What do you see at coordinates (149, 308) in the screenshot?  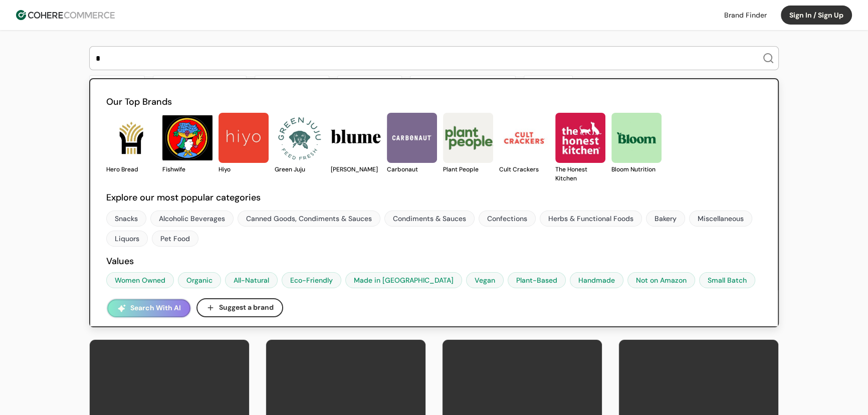 I see `button: Search With AI` at bounding box center [149, 308].